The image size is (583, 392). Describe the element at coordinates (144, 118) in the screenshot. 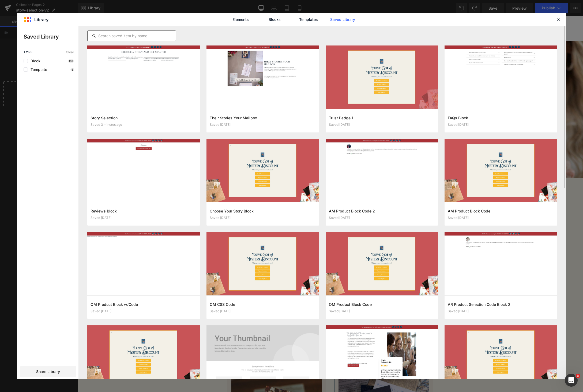

I see `h3: Story Selection` at that location.